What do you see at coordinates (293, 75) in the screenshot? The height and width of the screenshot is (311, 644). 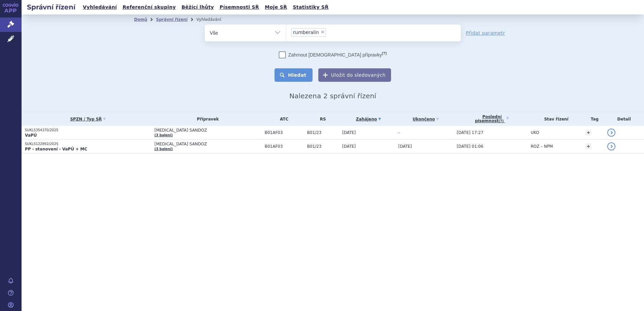 I see `button: Hledat` at bounding box center [293, 75].